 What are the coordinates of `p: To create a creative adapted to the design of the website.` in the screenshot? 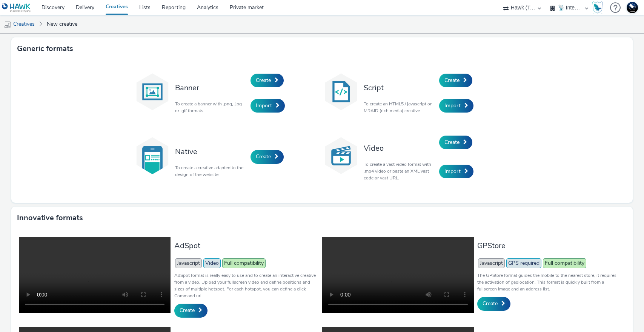 It's located at (211, 171).